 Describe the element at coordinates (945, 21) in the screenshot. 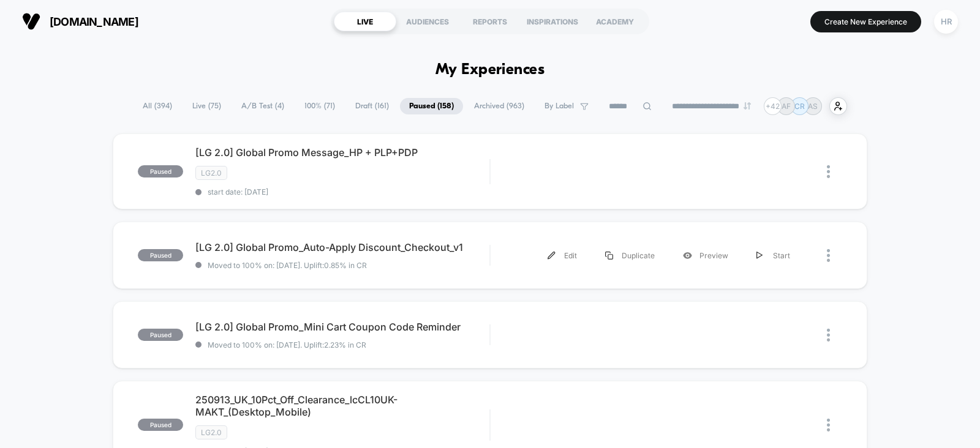

I see `div: HR` at that location.